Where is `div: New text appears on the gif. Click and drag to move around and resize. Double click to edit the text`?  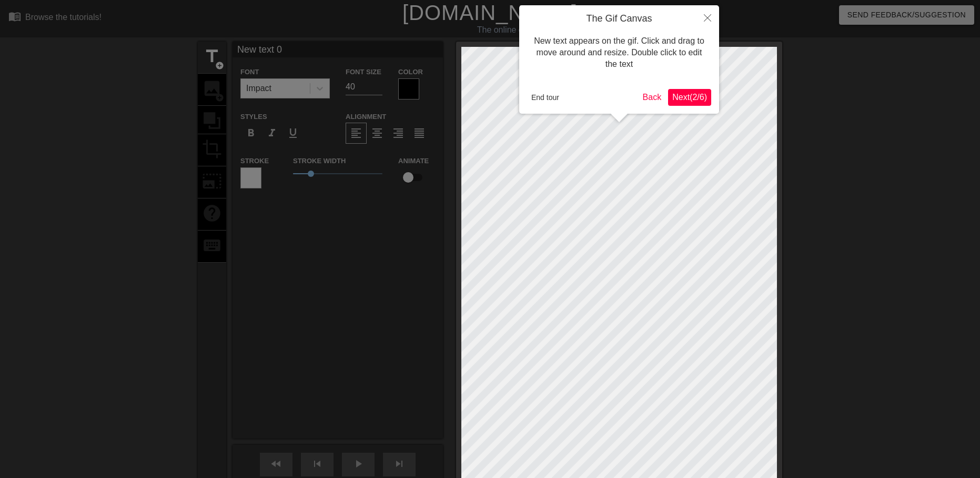 div: New text appears on the gif. Click and drag to move around and resize. Double click to edit the text is located at coordinates (619, 53).